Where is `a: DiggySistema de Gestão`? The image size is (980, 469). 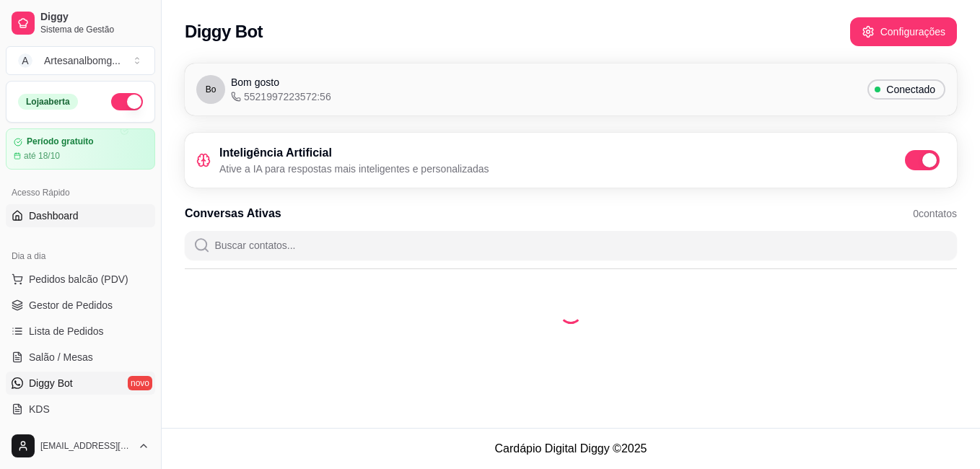
a: DiggySistema de Gestão is located at coordinates (80, 23).